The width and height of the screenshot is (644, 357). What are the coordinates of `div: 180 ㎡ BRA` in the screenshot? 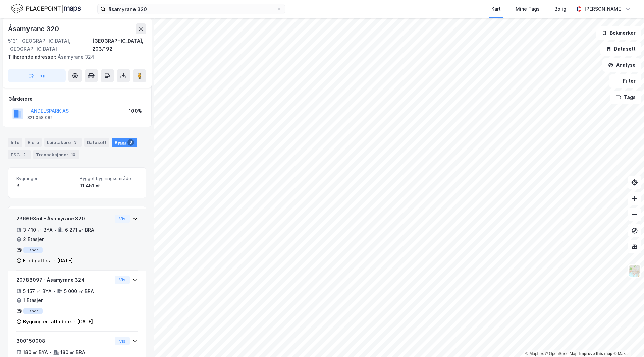 It's located at (73, 352).